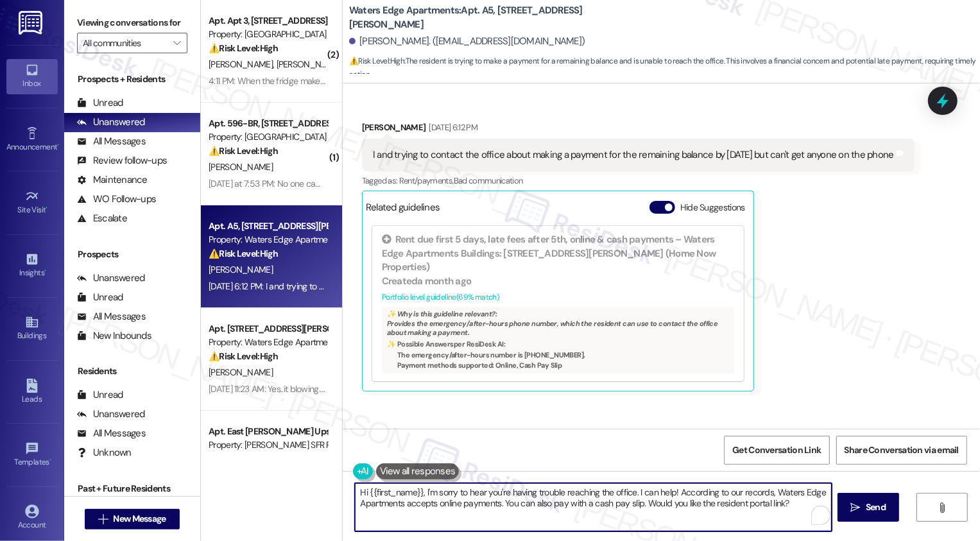 This screenshot has width=980, height=541. What do you see at coordinates (638, 181) in the screenshot?
I see `div: Tagged as:` at bounding box center [638, 181].